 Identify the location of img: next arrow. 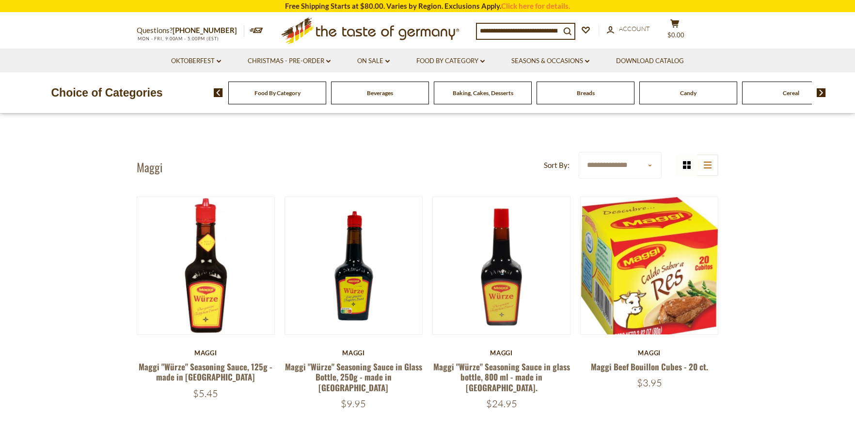
(821, 93).